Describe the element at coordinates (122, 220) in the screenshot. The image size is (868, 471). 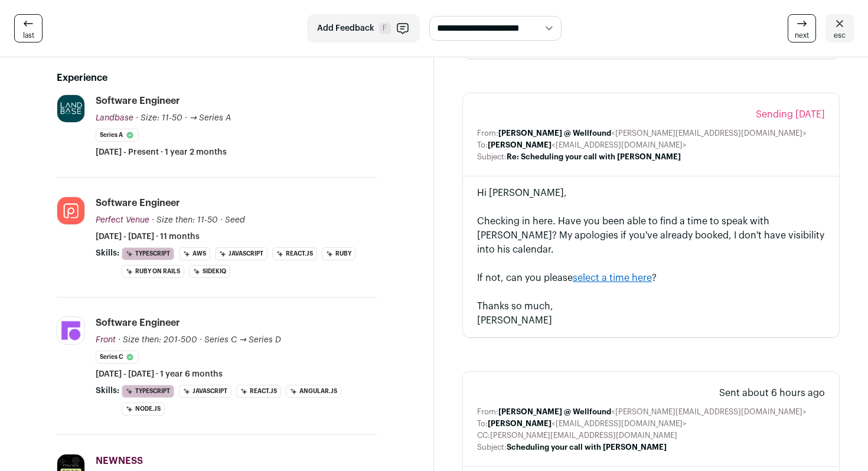
I see `span: Perfect Venue` at that location.